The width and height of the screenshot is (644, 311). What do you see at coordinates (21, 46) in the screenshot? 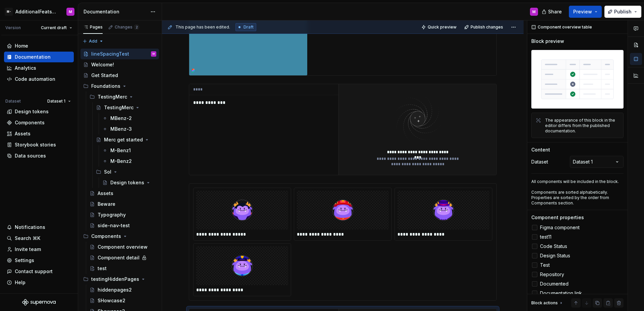
I see `div: Home` at bounding box center [21, 46].